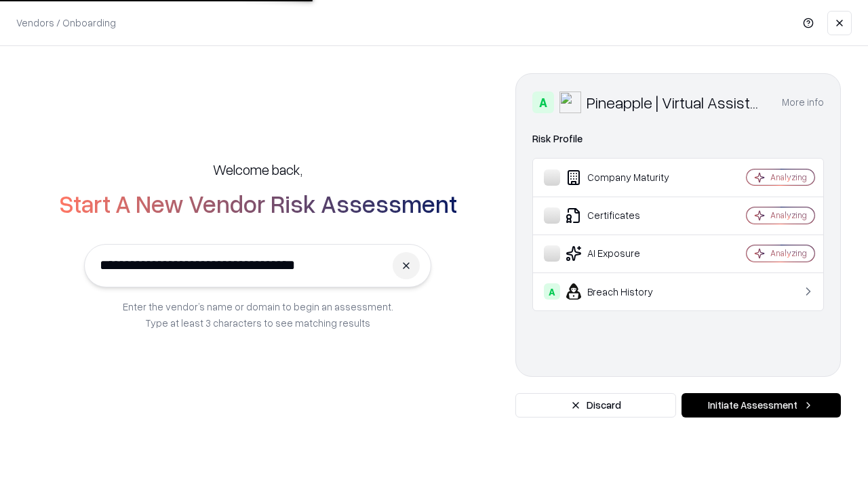  I want to click on div: AI Exposure, so click(625, 254).